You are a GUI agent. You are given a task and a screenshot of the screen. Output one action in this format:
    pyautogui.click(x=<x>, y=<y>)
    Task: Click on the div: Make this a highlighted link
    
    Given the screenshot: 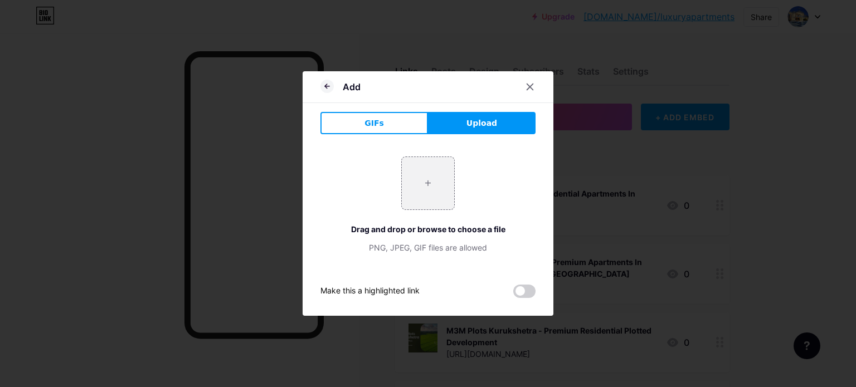 What is the action you would take?
    pyautogui.click(x=370, y=291)
    